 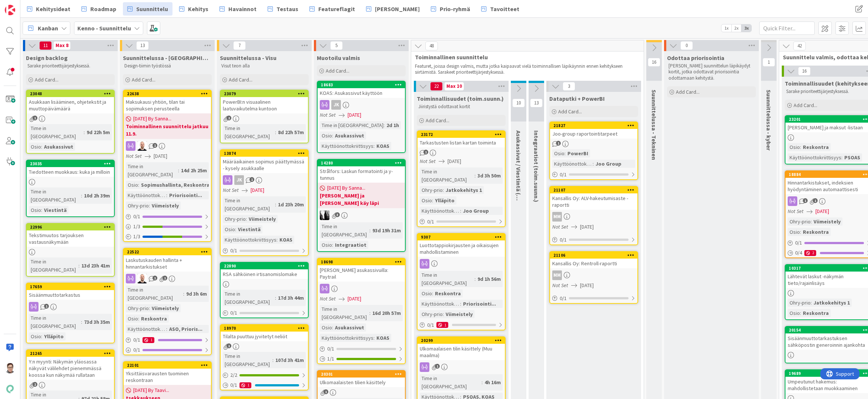 I want to click on div: Viestintä, so click(x=249, y=229).